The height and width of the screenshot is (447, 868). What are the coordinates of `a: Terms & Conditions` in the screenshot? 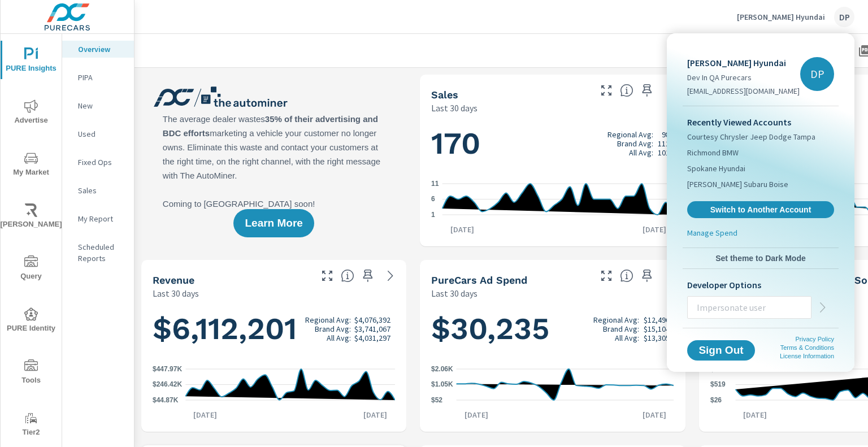 It's located at (807, 348).